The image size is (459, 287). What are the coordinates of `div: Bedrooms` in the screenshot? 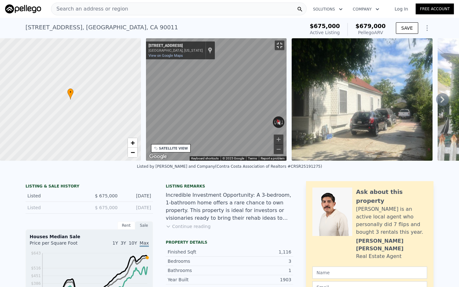 It's located at (198, 261).